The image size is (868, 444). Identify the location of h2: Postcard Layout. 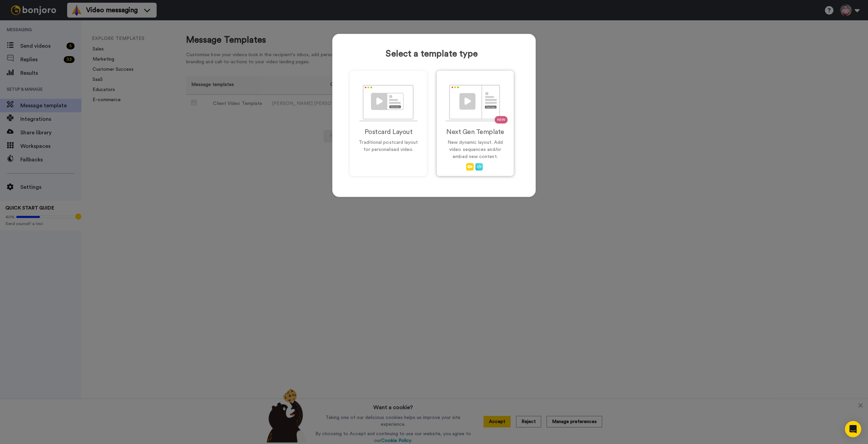
(388, 132).